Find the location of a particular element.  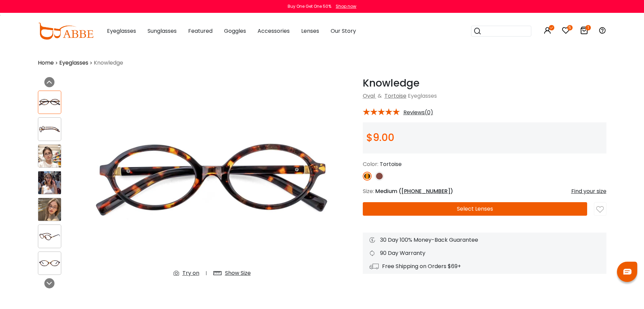

a: Oval is located at coordinates (369, 96).